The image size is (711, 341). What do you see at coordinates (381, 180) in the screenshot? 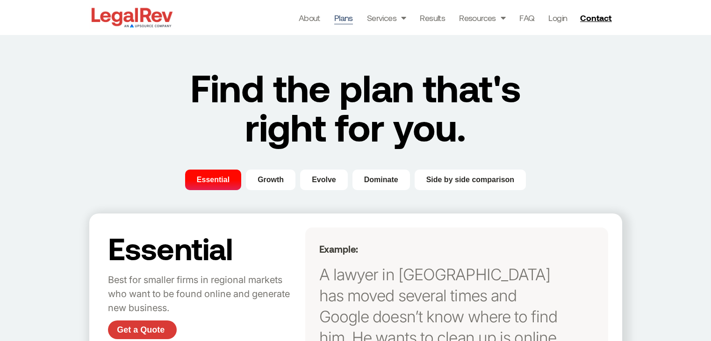
I see `span: Dominate` at bounding box center [381, 180].